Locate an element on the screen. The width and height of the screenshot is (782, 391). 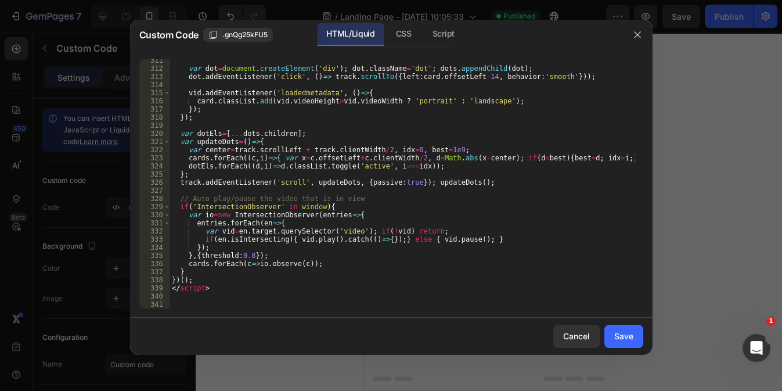
div: 322 is located at coordinates (154, 150).